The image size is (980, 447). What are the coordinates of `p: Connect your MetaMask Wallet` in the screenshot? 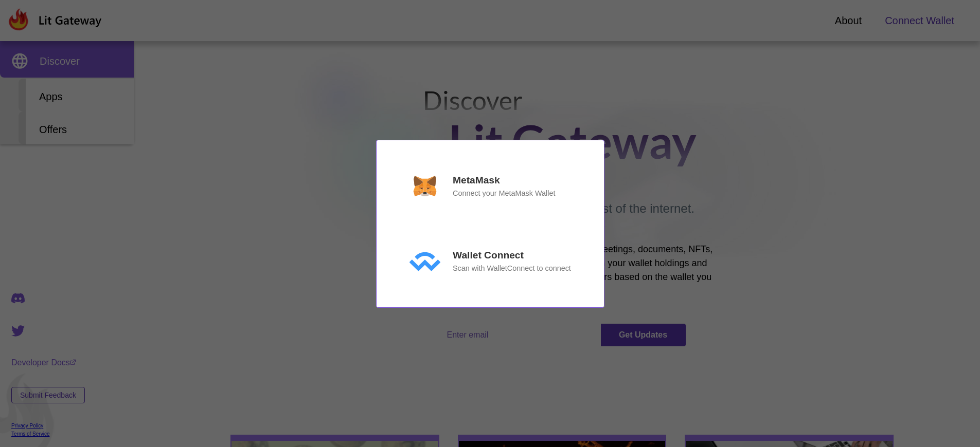 It's located at (504, 194).